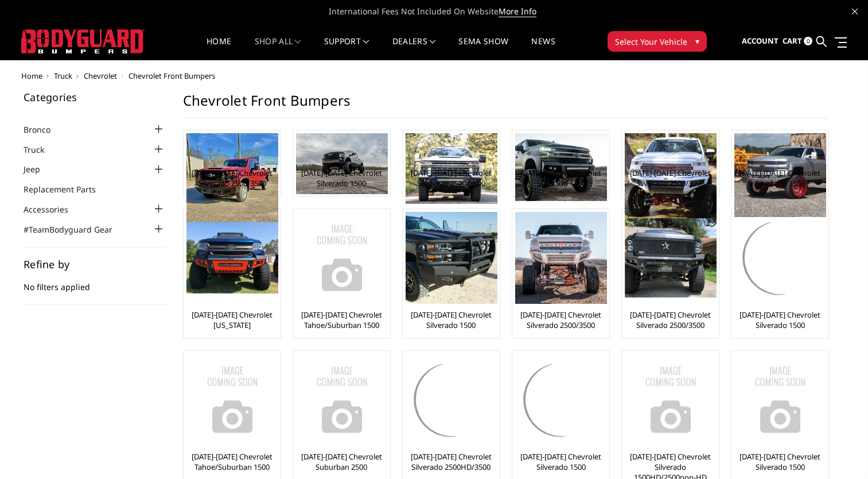  I want to click on a: SEMA Show, so click(483, 49).